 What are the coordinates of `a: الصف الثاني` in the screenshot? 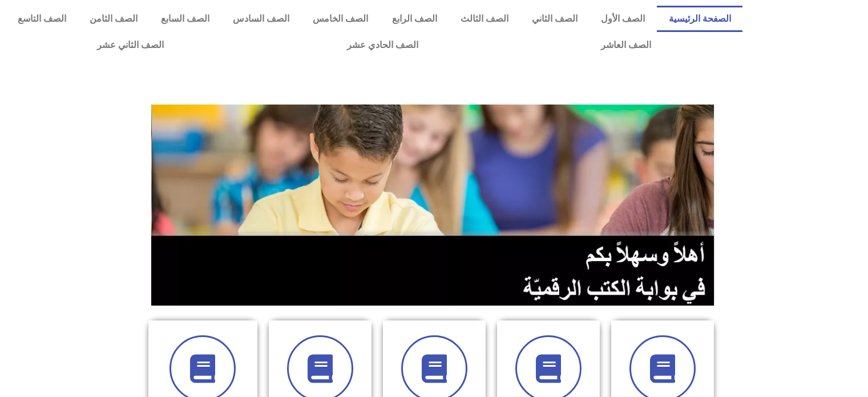 It's located at (554, 19).